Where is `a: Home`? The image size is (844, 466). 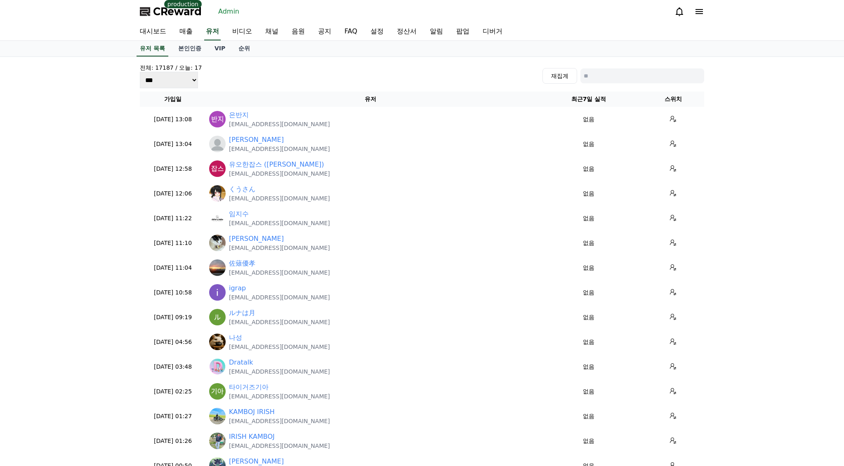
a: Home is located at coordinates (28, 272).